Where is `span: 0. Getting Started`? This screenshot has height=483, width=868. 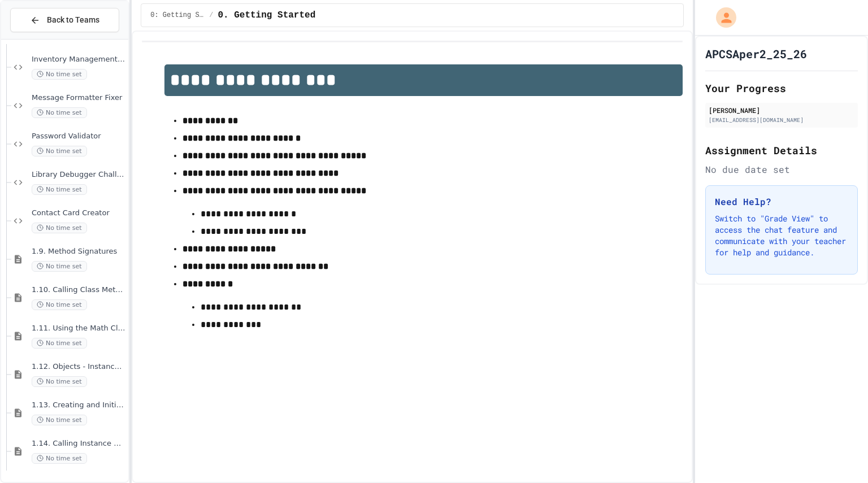
span: 0. Getting Started is located at coordinates (266, 15).